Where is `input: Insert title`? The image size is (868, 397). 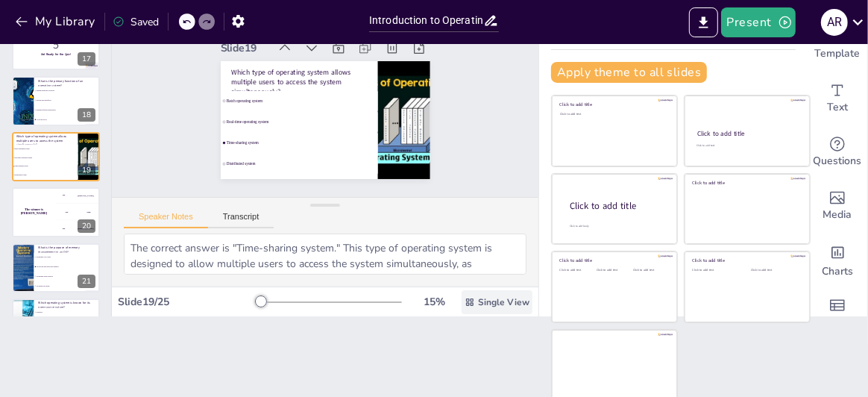 input: Insert title is located at coordinates (426, 20).